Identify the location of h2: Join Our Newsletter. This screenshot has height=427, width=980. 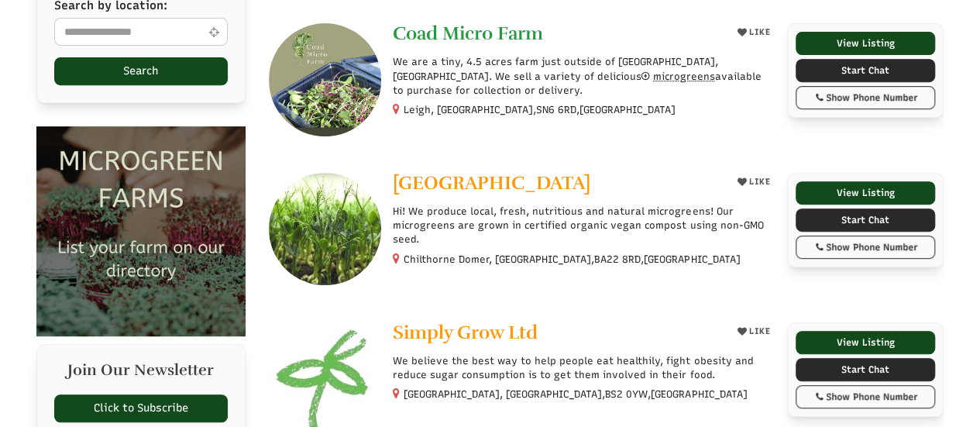
(141, 375).